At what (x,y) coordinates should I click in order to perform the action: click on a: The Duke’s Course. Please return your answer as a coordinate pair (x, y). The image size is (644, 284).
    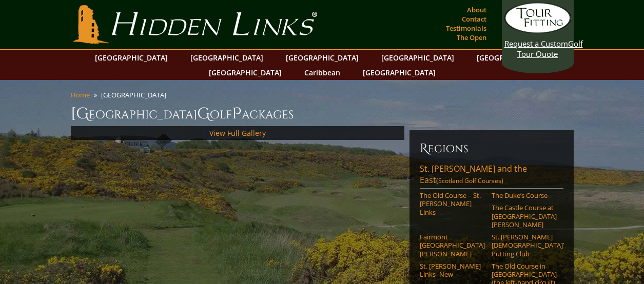
    Looking at the image, I should click on (524, 196).